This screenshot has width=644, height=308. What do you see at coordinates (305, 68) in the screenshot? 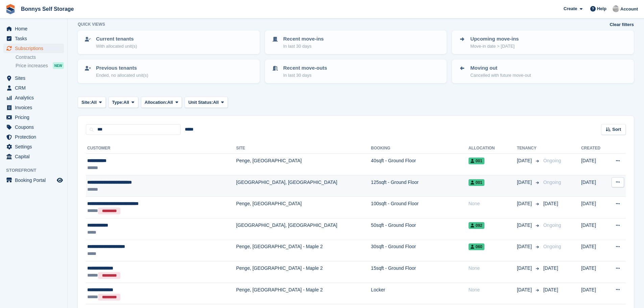
I see `p: Recent move-outs` at bounding box center [305, 68].